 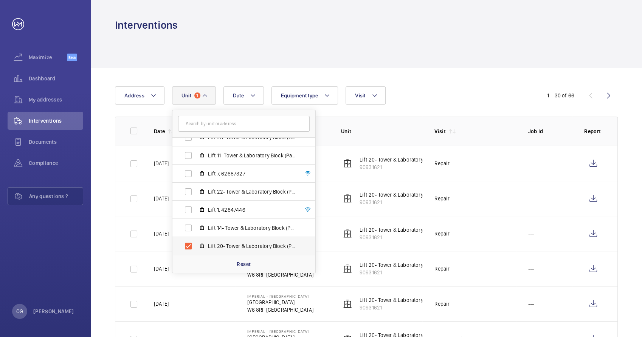 I want to click on span: Lift 7, 62687327, so click(x=252, y=174).